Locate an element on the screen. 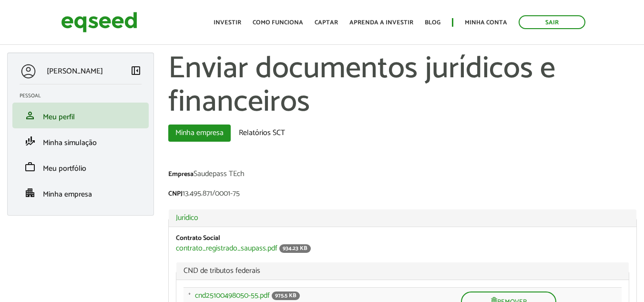 This screenshot has height=302, width=644. a: contrato_registrado_saupass.pdf is located at coordinates (226, 249).